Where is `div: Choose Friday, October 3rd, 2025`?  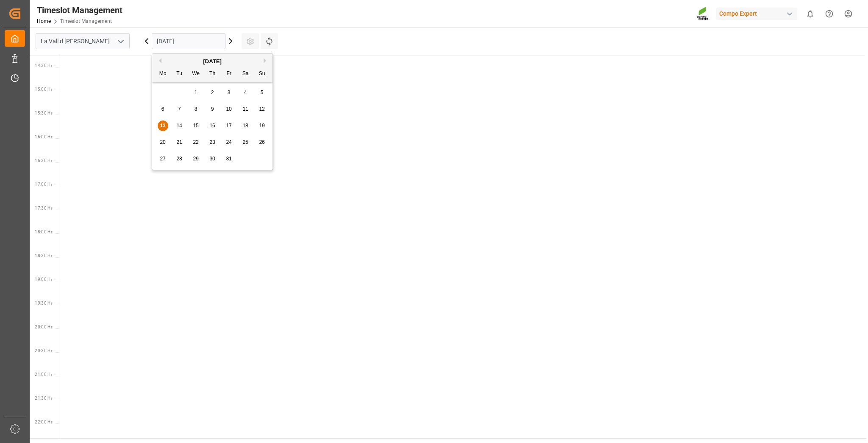 div: Choose Friday, October 3rd, 2025 is located at coordinates (229, 92).